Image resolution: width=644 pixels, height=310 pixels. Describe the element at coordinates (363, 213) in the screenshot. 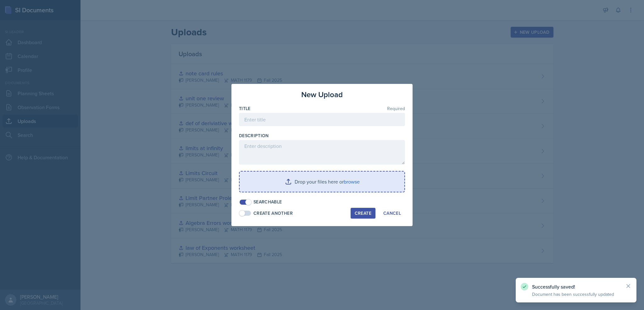

I see `div: Create` at that location.